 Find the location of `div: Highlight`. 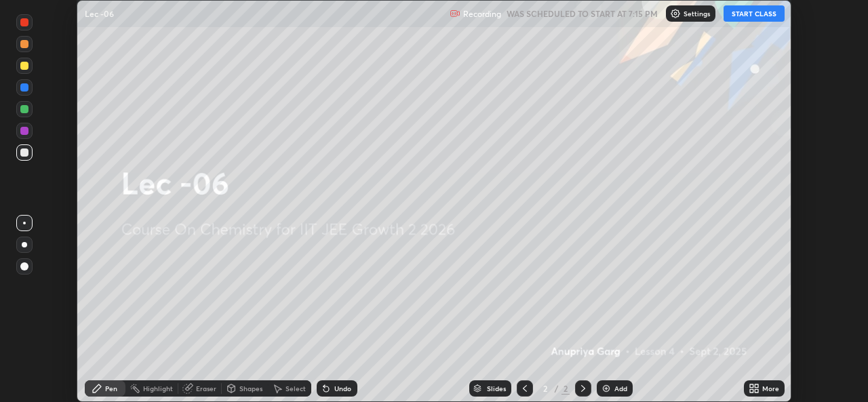

div: Highlight is located at coordinates (158, 388).